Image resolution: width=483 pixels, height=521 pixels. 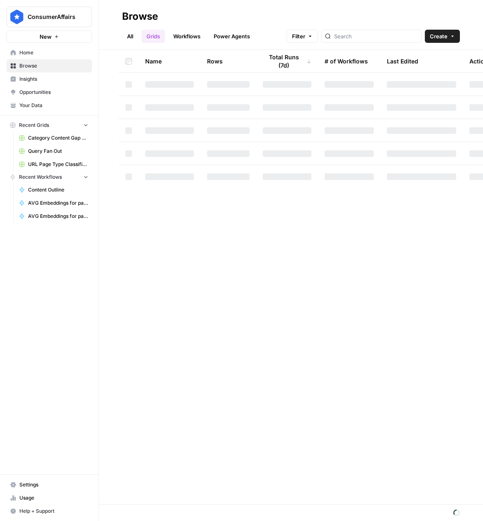 I want to click on span: Create, so click(x=438, y=36).